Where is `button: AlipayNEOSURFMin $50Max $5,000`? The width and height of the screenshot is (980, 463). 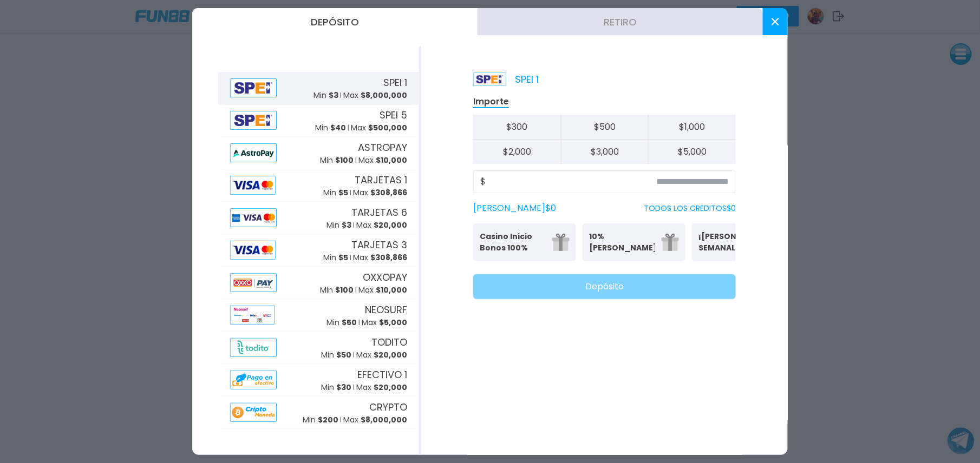
button: AlipayNEOSURFMin $50Max $5,000 is located at coordinates (318, 316).